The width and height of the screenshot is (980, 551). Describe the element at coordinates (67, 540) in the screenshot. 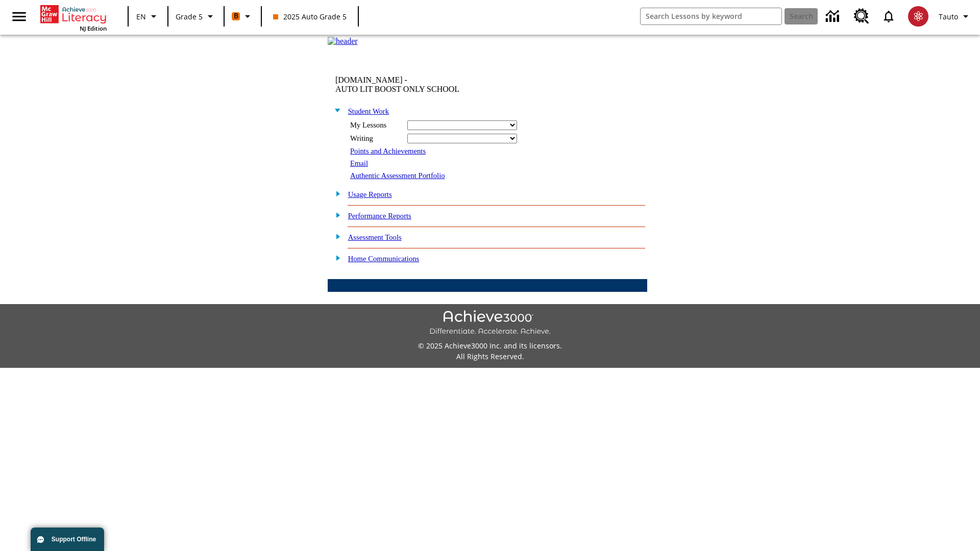

I see `button: Support Offline` at that location.